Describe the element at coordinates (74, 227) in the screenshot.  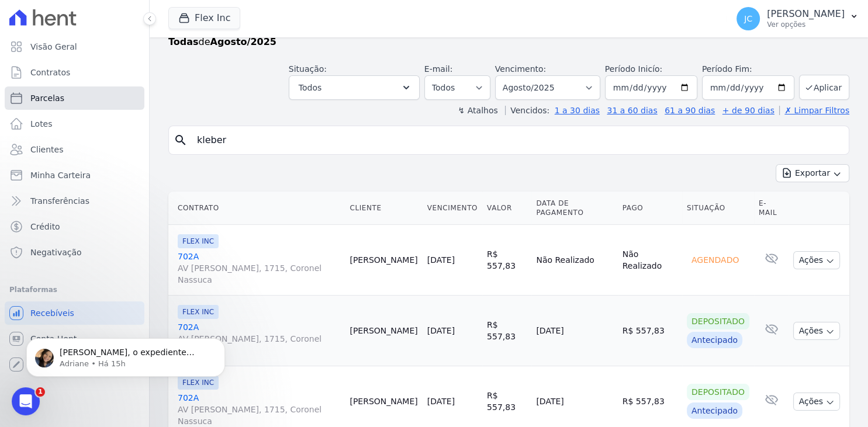
I see `a: Crédito` at that location.